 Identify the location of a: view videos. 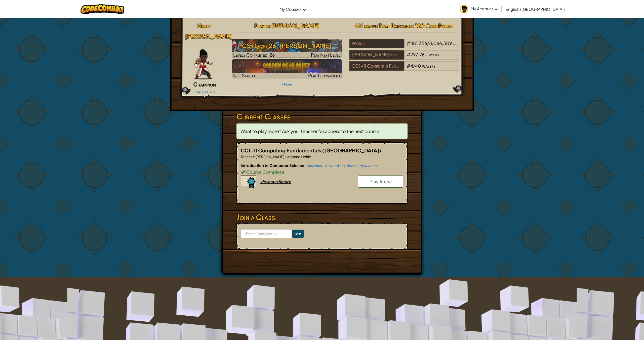
(368, 166).